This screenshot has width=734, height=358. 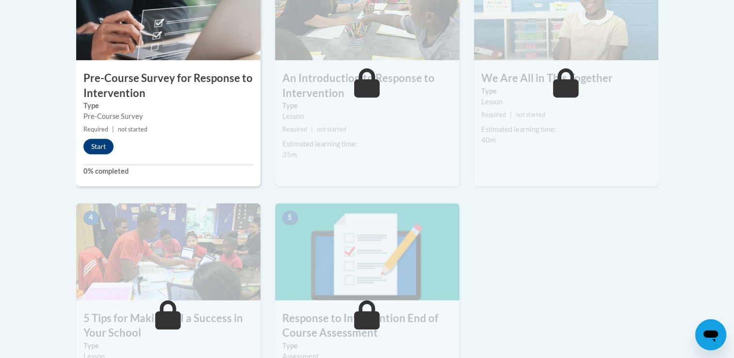 I want to click on div: Pre-Course Survey, so click(x=168, y=116).